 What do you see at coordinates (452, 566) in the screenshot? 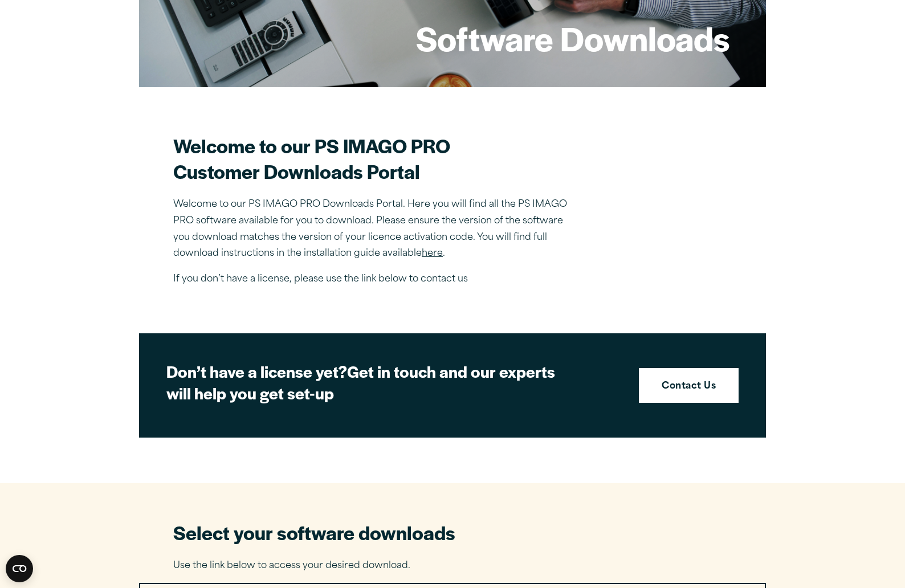
I see `p: Use the link below to access your desired download.` at bounding box center [452, 566].